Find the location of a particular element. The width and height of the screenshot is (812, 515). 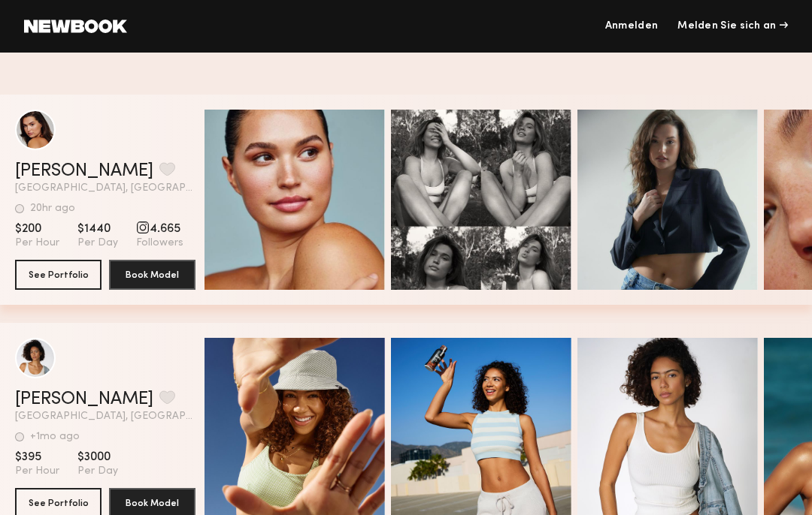

button: See Portfolio is located at coordinates (58, 275).